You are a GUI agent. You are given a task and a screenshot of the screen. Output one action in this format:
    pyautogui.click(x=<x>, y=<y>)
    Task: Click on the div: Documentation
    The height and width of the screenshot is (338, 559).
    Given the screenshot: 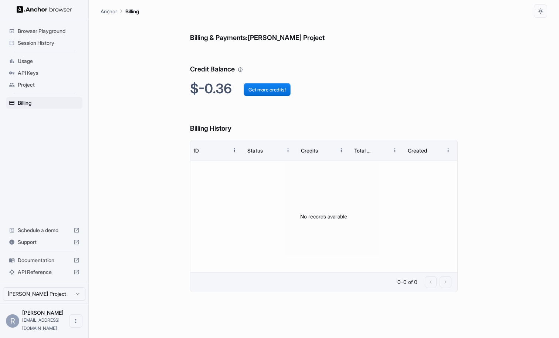 What is the action you would take?
    pyautogui.click(x=44, y=260)
    